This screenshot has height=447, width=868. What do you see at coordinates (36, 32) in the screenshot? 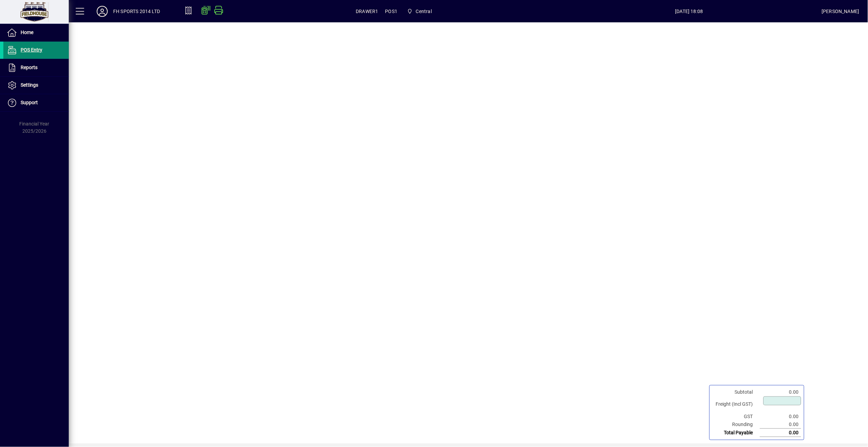
I see `a: Home` at bounding box center [36, 32].